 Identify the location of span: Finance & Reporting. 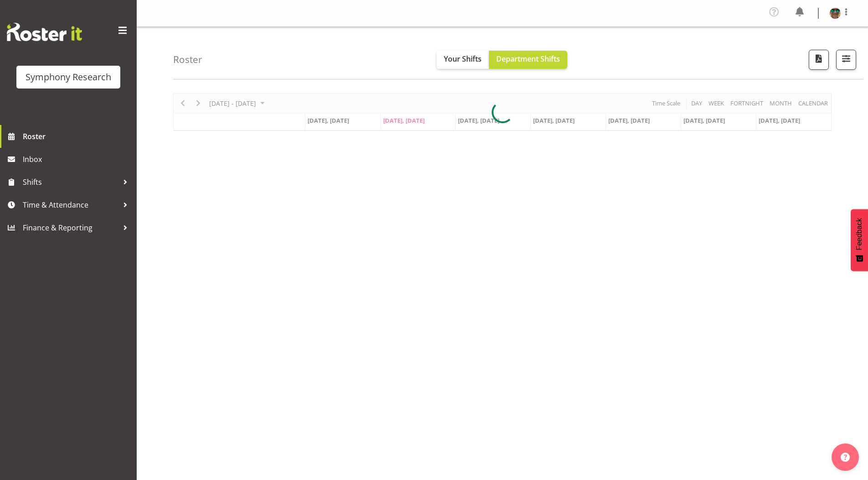
(70, 227).